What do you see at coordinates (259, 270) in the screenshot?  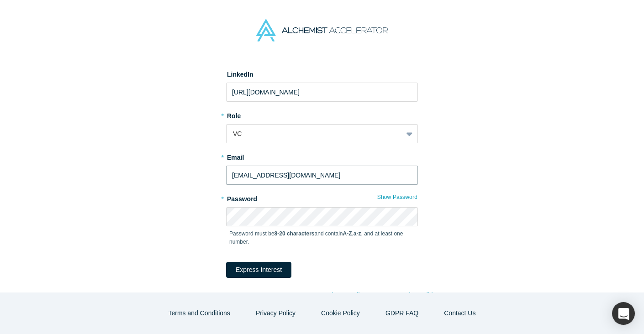 I see `button: Express Interest` at bounding box center [259, 270].